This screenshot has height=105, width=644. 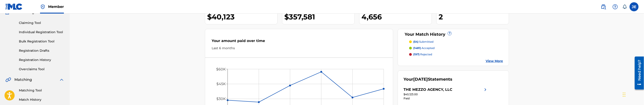 I want to click on div: Your Statements, so click(x=428, y=79).